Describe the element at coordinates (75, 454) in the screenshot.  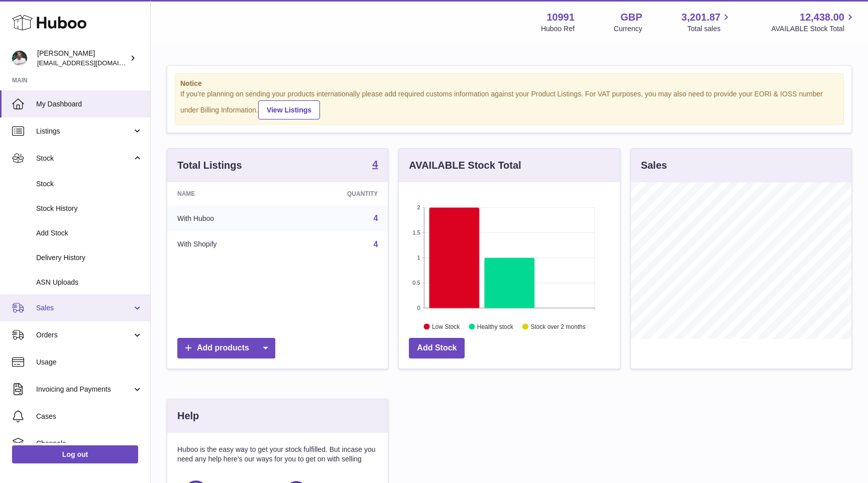
I see `a: Log out` at that location.